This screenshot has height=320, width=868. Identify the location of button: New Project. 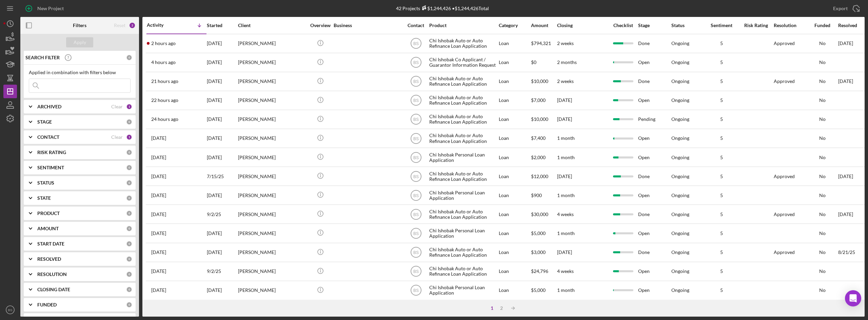
(45, 8).